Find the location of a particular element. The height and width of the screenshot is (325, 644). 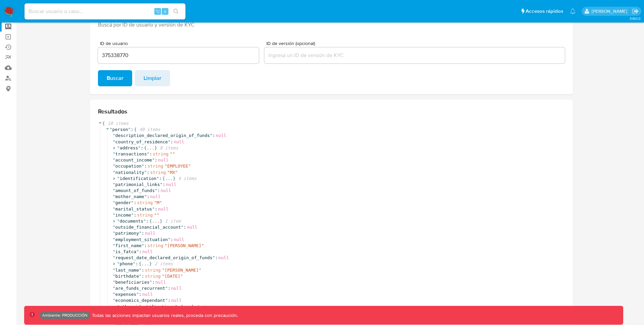

span: s is located at coordinates (165, 11).